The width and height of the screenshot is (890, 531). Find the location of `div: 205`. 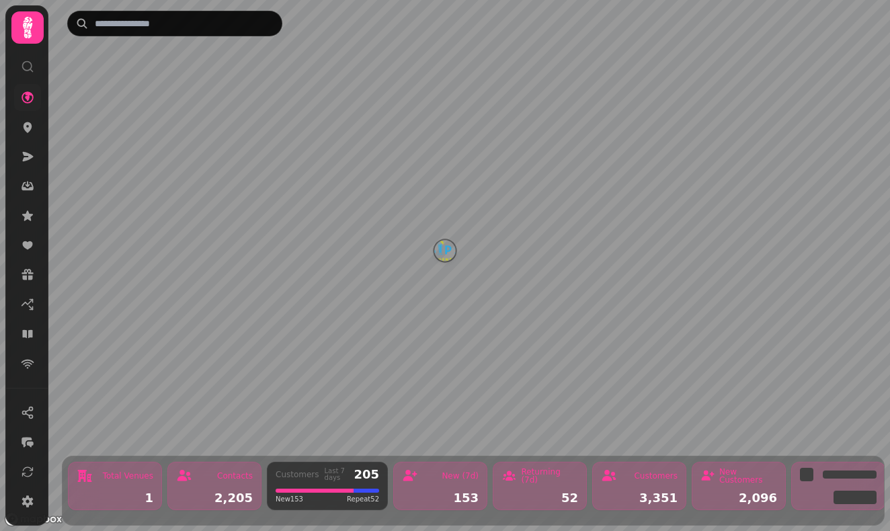

div: 205 is located at coordinates (366, 474).